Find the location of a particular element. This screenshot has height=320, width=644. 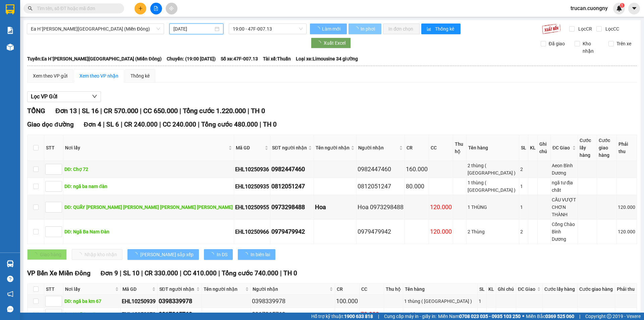

input: Tìm tên, số ĐT hoặc mã đơn is located at coordinates (77, 9).